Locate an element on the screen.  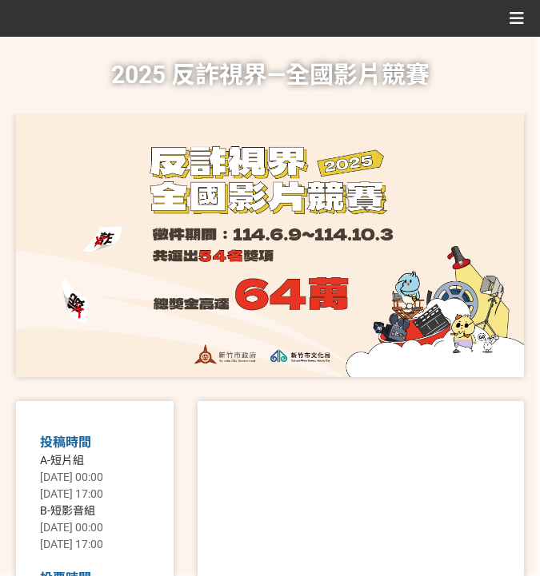
span: 投稿時間 is located at coordinates (66, 442).